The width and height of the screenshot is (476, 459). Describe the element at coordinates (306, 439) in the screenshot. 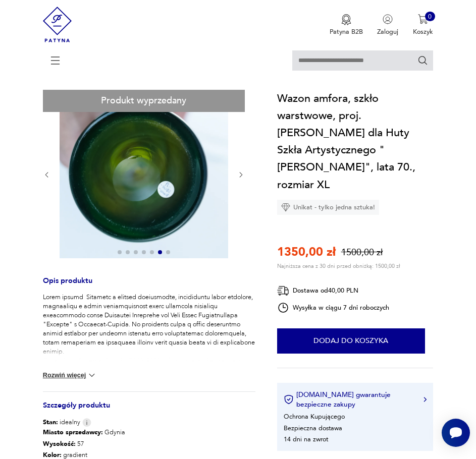

I see `li: 14 dni na zwrot` at that location.